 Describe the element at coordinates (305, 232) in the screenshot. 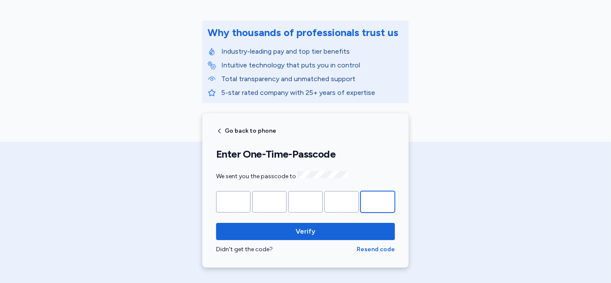

I see `span: Verify` at that location.